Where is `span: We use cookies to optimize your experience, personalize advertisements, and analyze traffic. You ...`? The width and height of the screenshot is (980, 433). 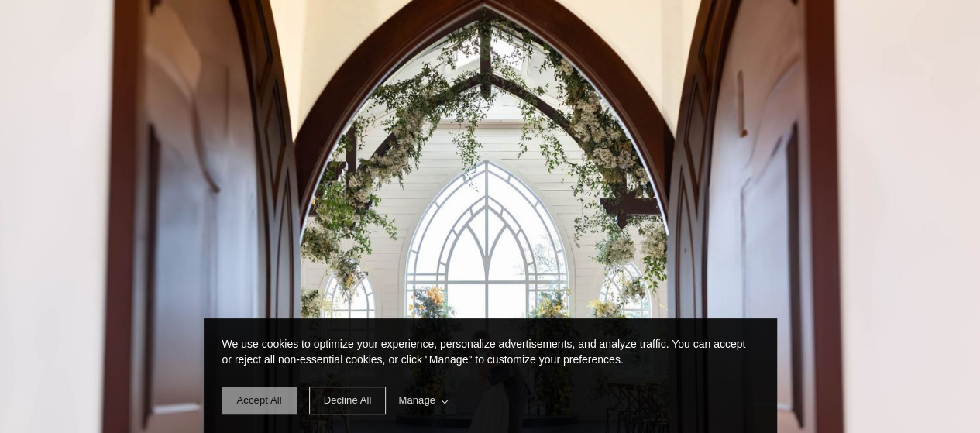
span: We use cookies to optimize your experience, personalize advertisements, and analyze traffic. You ... is located at coordinates (484, 351).